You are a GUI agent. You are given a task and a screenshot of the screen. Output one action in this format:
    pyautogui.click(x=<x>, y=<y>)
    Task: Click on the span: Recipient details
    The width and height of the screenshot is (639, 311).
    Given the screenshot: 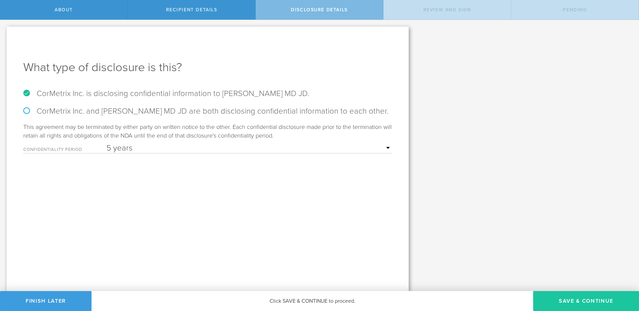 What is the action you would take?
    pyautogui.click(x=192, y=10)
    